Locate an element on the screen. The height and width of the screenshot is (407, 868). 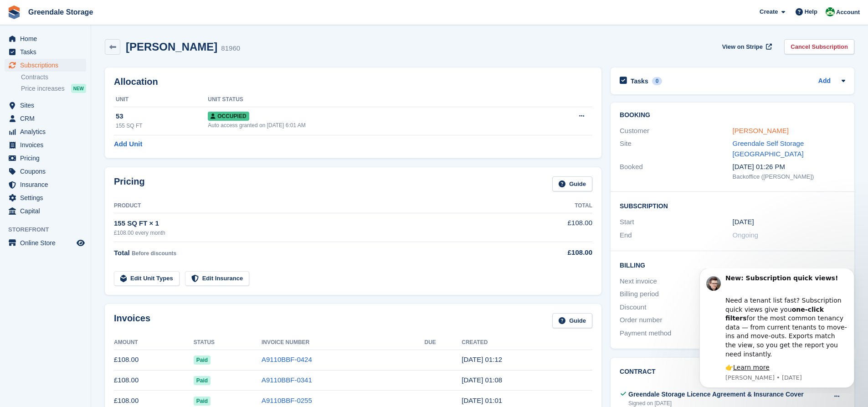
a: A9110BBF-0341 is located at coordinates (287, 380).